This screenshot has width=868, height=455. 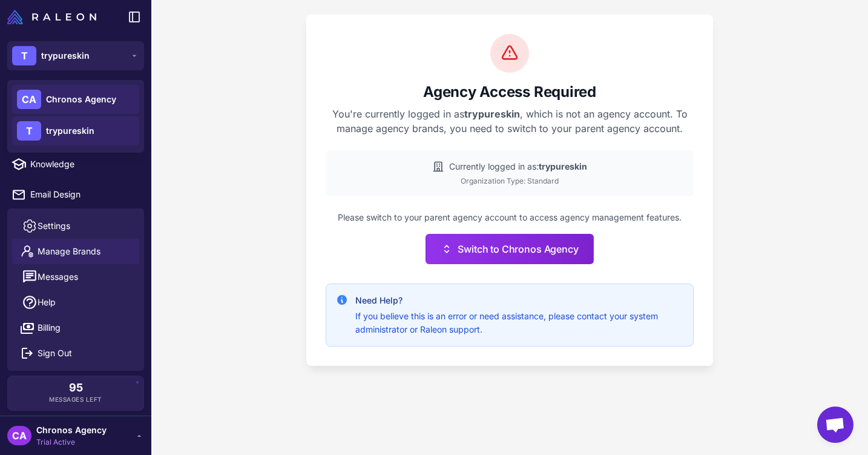 What do you see at coordinates (76, 194) in the screenshot?
I see `a: Email Design` at bounding box center [76, 194].